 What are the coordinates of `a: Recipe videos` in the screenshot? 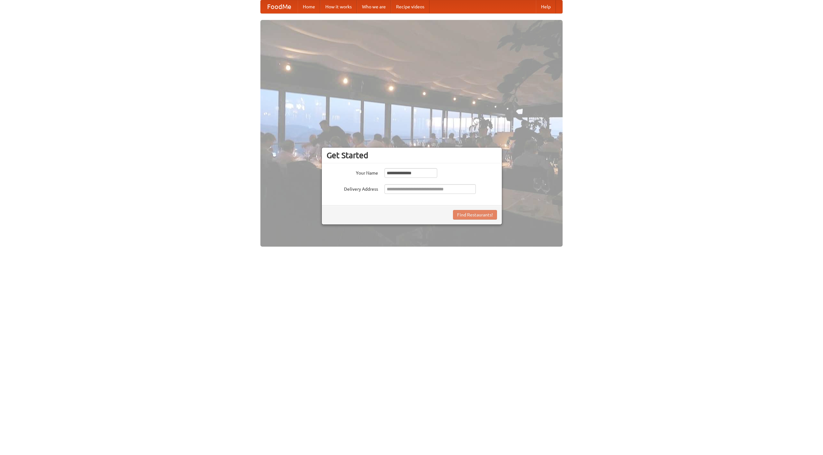 It's located at (410, 7).